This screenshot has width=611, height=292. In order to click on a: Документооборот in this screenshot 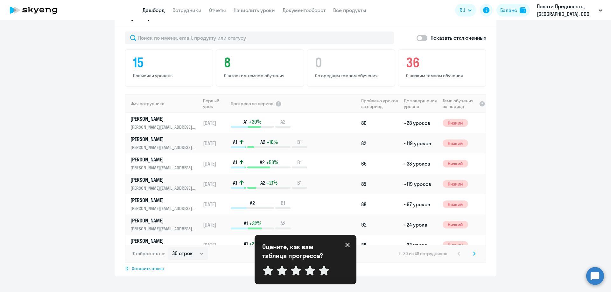, I will do `click(304, 10)`.